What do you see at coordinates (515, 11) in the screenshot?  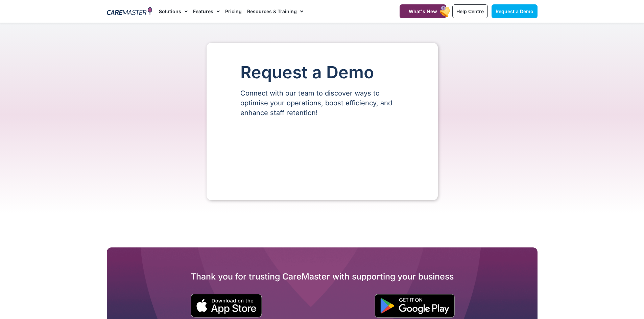 I see `a: Request a Demo` at bounding box center [515, 11].